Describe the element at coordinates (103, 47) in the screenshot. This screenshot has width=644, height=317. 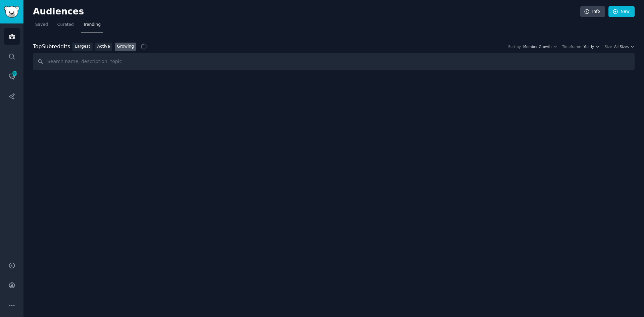
I see `a: Active` at that location.